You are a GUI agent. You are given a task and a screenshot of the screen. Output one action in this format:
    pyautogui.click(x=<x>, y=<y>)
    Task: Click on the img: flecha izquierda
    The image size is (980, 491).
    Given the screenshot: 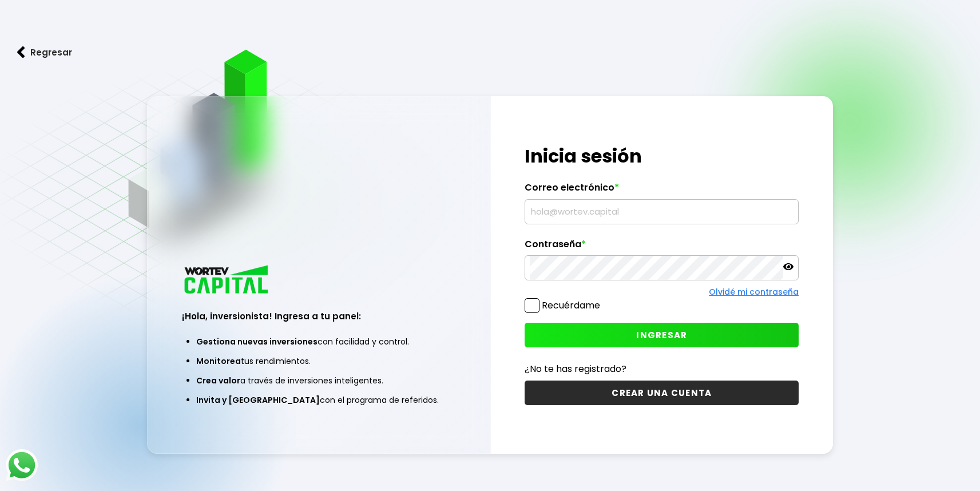 What is the action you would take?
    pyautogui.click(x=21, y=52)
    